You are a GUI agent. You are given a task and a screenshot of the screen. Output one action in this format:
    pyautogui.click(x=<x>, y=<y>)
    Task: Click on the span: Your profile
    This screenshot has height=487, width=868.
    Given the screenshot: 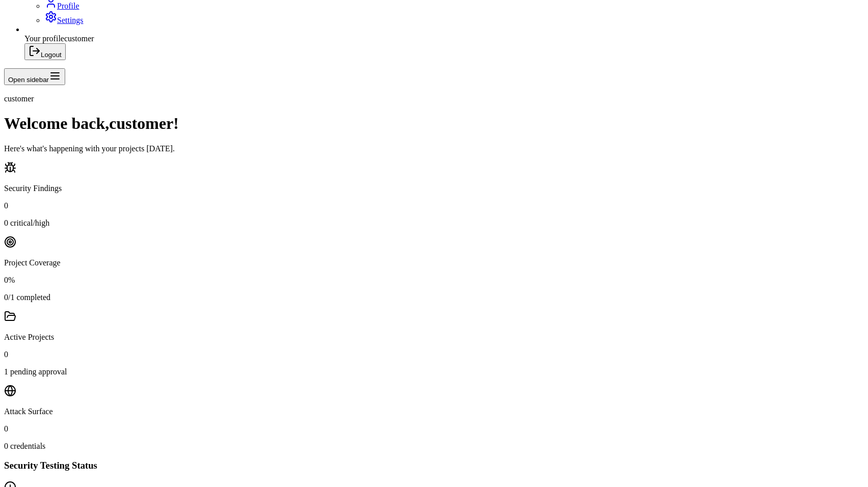 What is the action you would take?
    pyautogui.click(x=44, y=38)
    